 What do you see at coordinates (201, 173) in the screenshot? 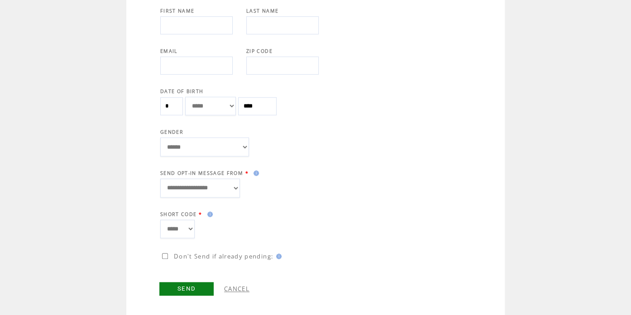
I see `span: SEND OPT-IN MESSAGE FROM` at bounding box center [201, 173].